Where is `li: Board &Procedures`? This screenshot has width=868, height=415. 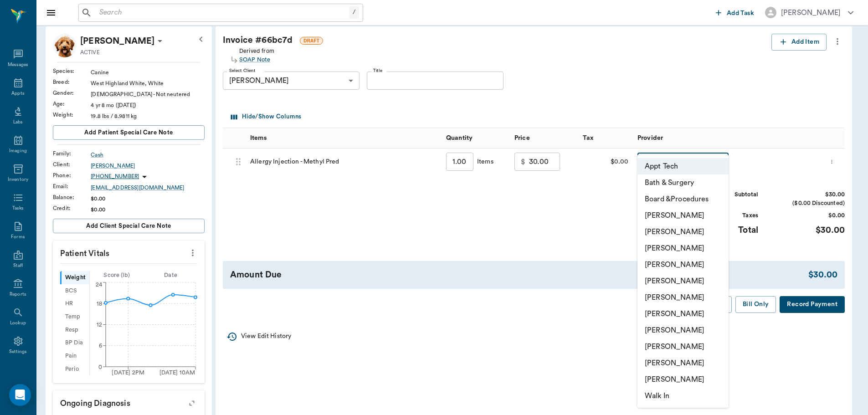
li: Board &Procedures is located at coordinates (683, 199).